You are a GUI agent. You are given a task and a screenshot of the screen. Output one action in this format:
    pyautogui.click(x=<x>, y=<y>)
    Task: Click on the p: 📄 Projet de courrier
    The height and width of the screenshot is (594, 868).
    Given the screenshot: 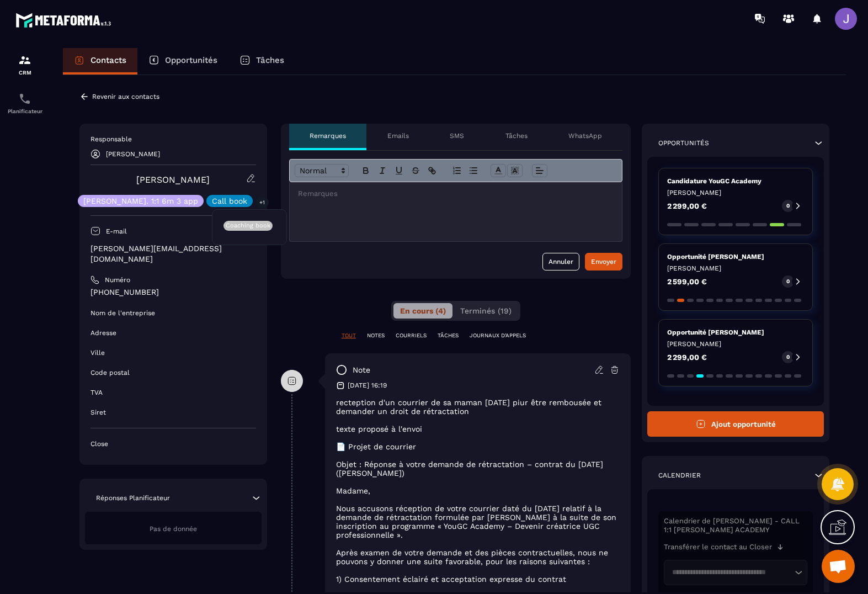 What is the action you would take?
    pyautogui.click(x=478, y=446)
    